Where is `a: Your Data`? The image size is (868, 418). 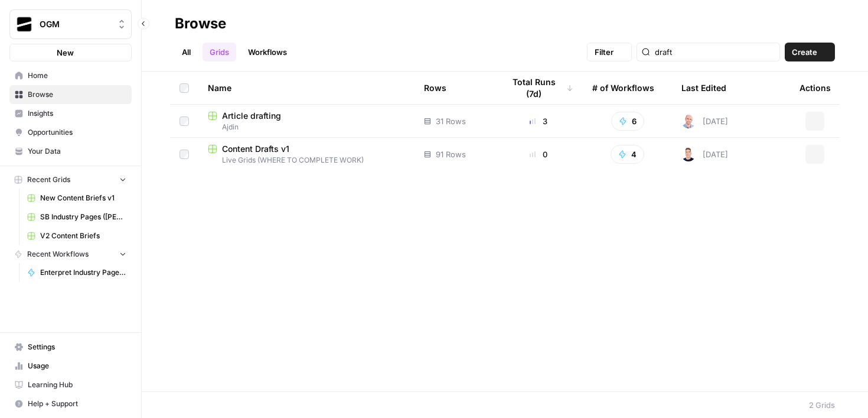 a: Your Data is located at coordinates (70, 151).